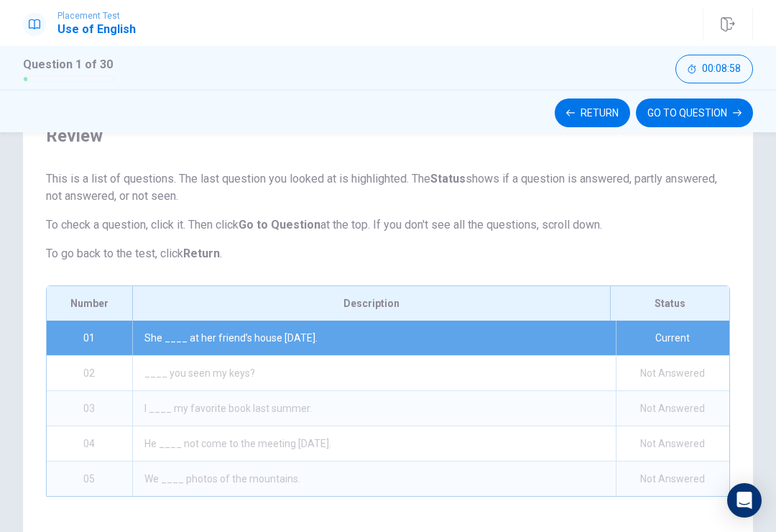 The image size is (776, 532). I want to click on p: To go back to the test, click ., so click(388, 253).